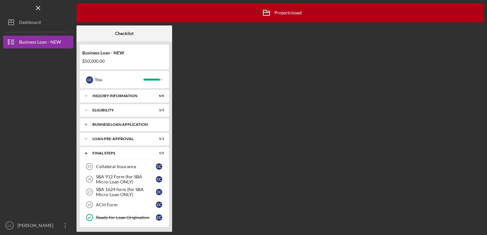 Image resolution: width=487 pixels, height=235 pixels. Describe the element at coordinates (90, 180) in the screenshot. I see `tspan: 26` at that location.